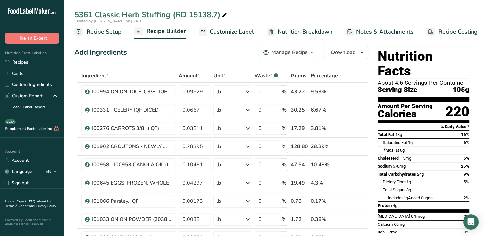  I want to click on div: Powered By FoodLabelMaker © 2025 All Rights Reserved, so click(32, 222).